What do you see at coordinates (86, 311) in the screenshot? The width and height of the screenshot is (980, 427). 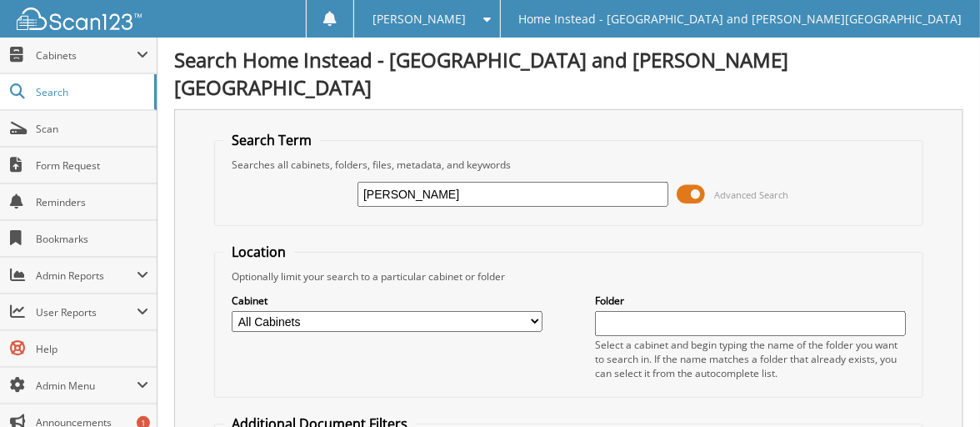 I see `span: User Reports` at bounding box center [86, 311].